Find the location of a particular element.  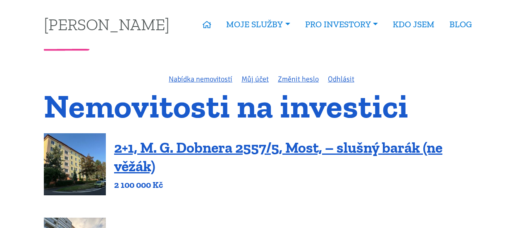

a: Můj účet is located at coordinates (255, 79).